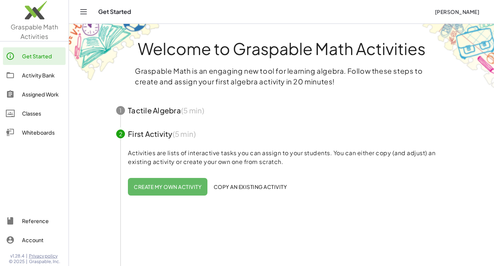  What do you see at coordinates (115, 52) in the screenshot?
I see `img: get-started-bg-ul-Ceg4j33I.png` at bounding box center [115, 52].